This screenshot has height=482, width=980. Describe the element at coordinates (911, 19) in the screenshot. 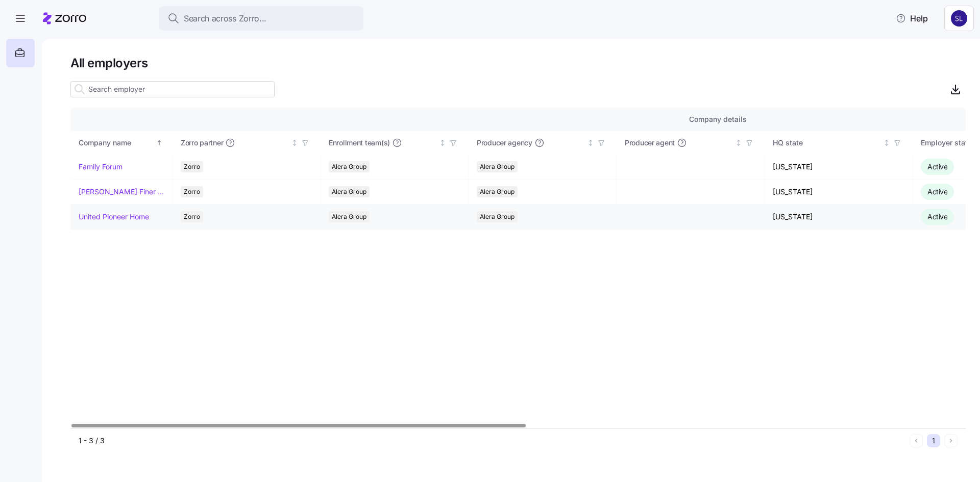

I see `span: Help` at that location.